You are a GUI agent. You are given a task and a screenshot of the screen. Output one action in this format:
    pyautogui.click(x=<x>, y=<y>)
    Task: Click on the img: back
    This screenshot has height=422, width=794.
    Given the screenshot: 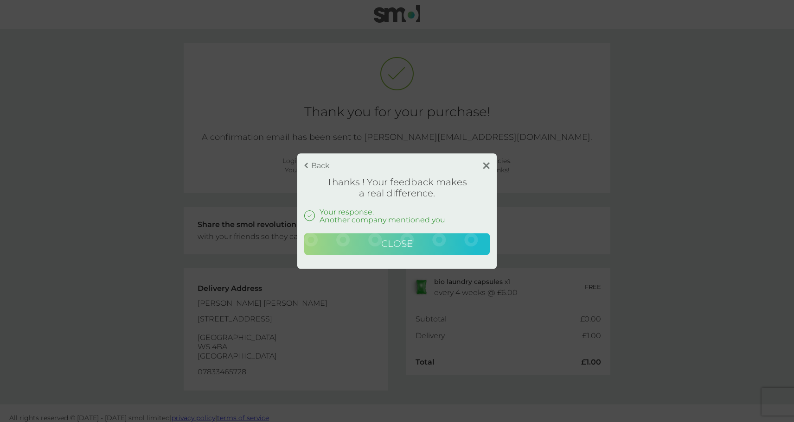 What is the action you would take?
    pyautogui.click(x=306, y=165)
    